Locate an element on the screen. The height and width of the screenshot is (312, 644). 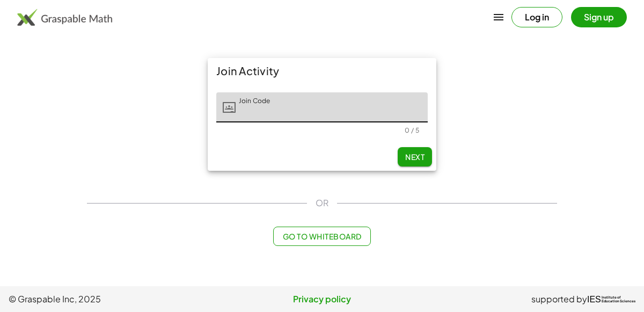
div: Join Activity is located at coordinates (322, 71).